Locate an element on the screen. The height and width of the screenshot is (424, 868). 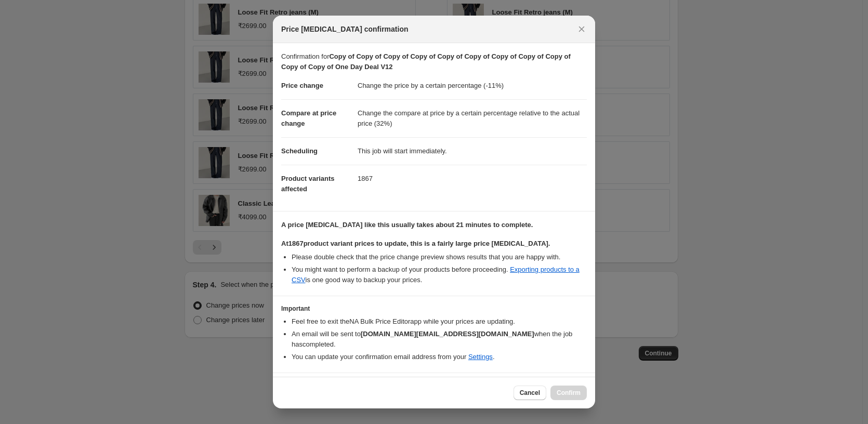
dd: Change the compare at price by a certain percentage relative to the actual price (32%) is located at coordinates (472, 118).